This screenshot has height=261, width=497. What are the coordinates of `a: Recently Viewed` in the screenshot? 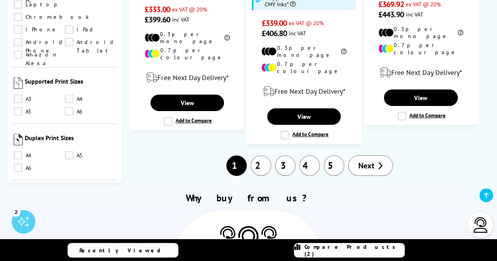 It's located at (123, 250).